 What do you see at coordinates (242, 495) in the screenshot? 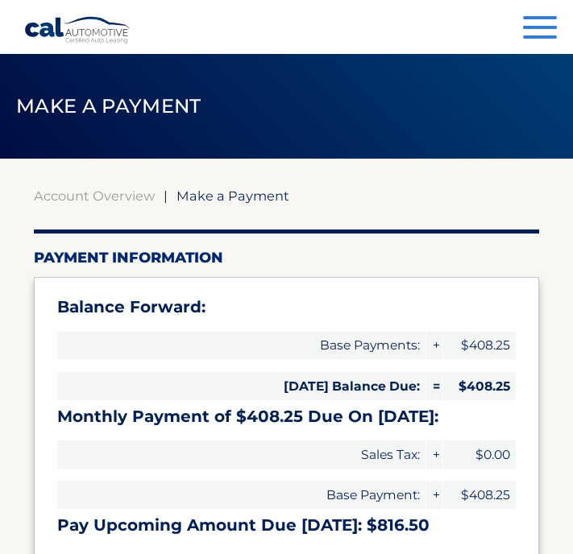
I see `span: Base Payment:` at bounding box center [242, 495].